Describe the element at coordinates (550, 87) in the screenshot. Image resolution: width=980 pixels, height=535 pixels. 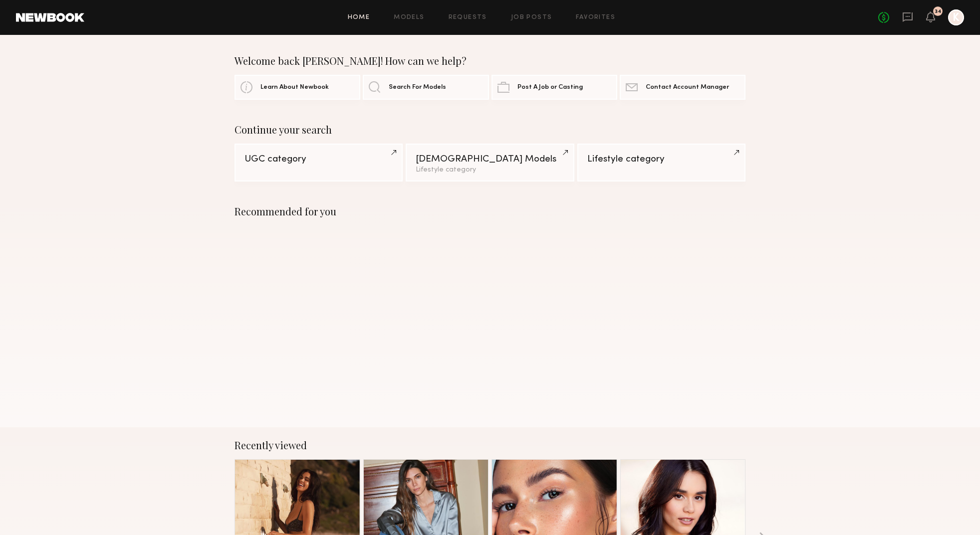
I see `span: Post A Job or Casting` at that location.